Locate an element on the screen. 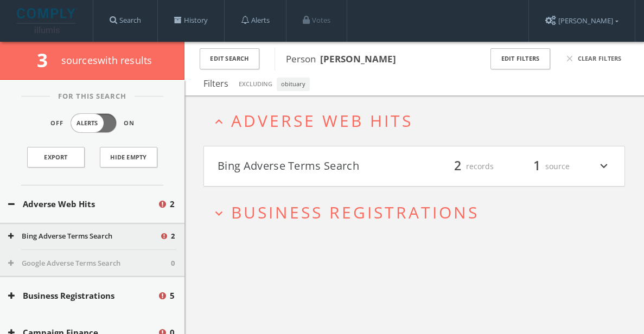 This screenshot has width=644, height=334. div: source is located at coordinates (537, 166).